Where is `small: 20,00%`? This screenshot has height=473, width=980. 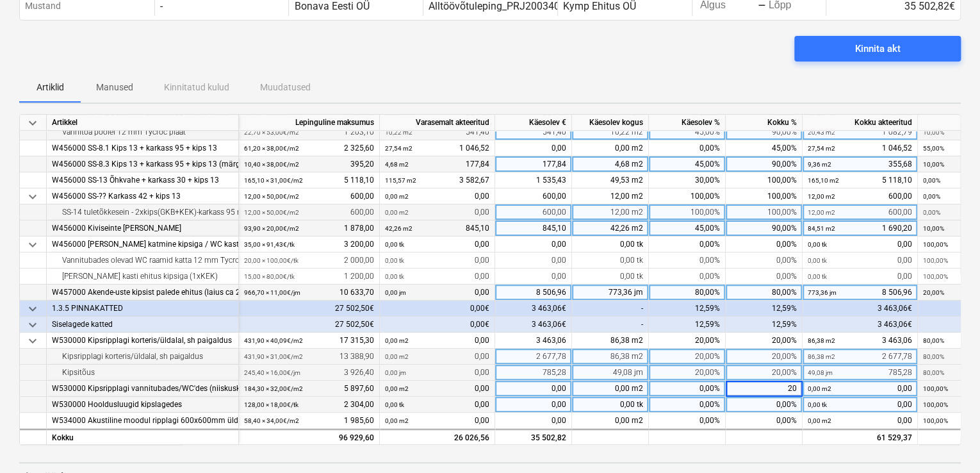 small: 20,00% is located at coordinates (933, 292).